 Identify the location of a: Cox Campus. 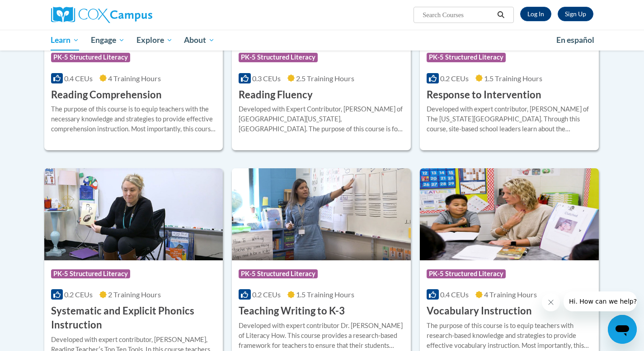
(137, 15).